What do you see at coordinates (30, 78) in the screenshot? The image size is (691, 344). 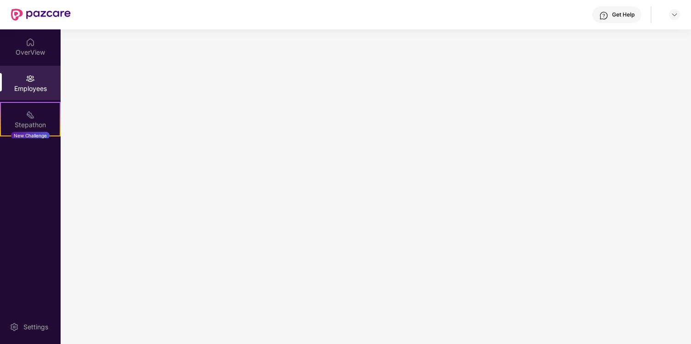 I see `img: svg+xml;base64,PHN2ZyBpZD0iRW1wbG95ZWVzIiB4bWxucz0iaHR0cDovL3d3dy53My5vcmcvMjAwMC9zdmciIHdpZHRoPS...` at bounding box center [30, 78].